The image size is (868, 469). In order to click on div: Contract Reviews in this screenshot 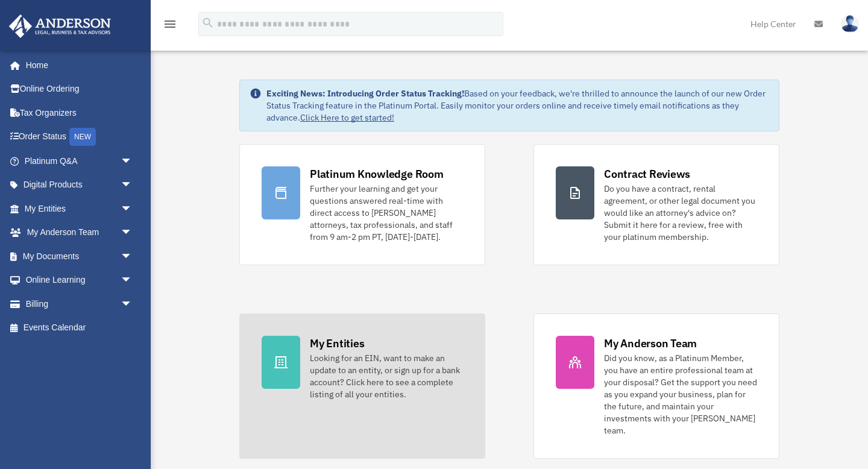, I will do `click(647, 173)`.